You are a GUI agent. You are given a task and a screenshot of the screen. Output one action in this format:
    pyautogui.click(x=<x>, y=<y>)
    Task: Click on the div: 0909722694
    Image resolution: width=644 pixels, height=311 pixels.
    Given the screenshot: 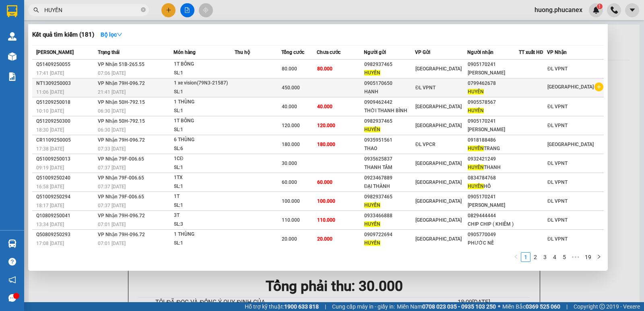 What is the action you would take?
    pyautogui.click(x=389, y=235)
    